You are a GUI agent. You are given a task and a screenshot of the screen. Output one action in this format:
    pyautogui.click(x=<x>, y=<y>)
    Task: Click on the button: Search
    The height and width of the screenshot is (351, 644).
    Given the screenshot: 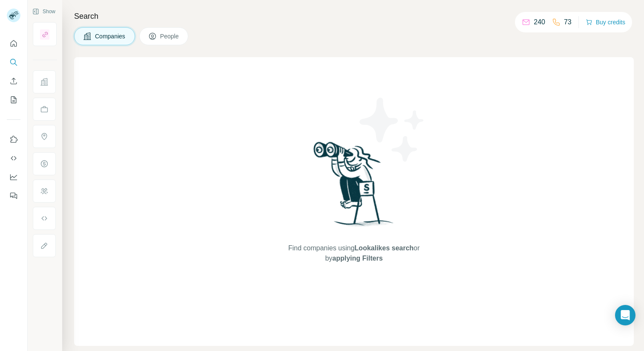 What is the action you would take?
    pyautogui.click(x=14, y=62)
    